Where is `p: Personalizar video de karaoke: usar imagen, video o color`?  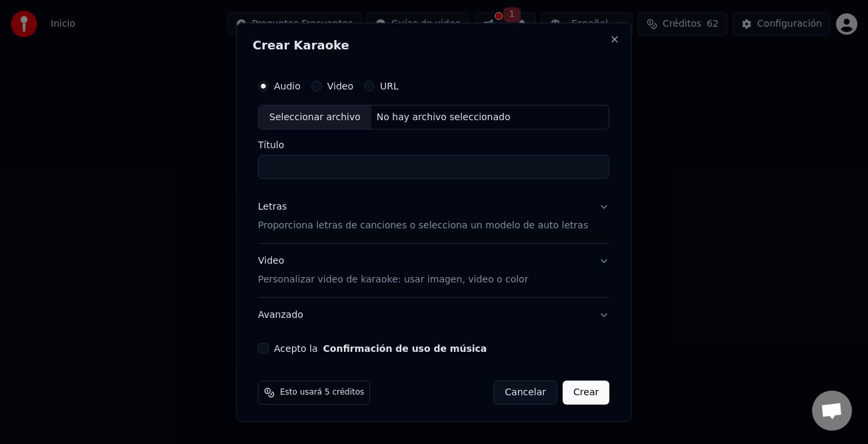
p: Personalizar video de karaoke: usar imagen, video o color is located at coordinates (393, 280).